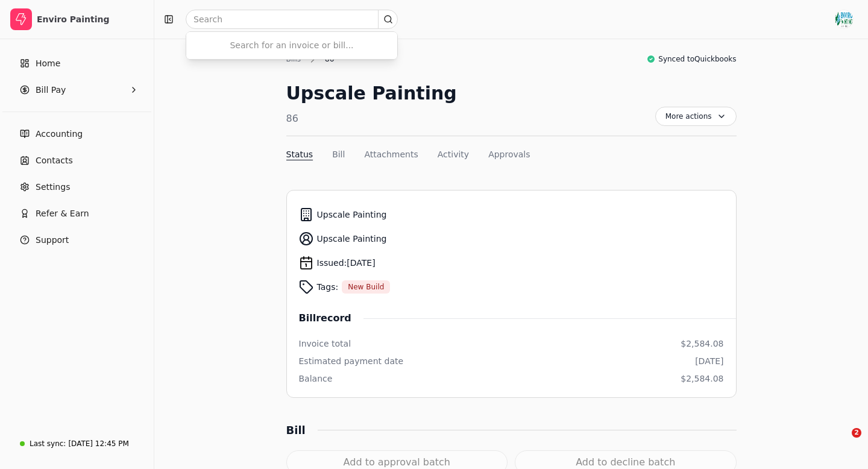 The width and height of the screenshot is (868, 469). What do you see at coordinates (76, 213) in the screenshot?
I see `button: Refer & Earn` at bounding box center [76, 213].